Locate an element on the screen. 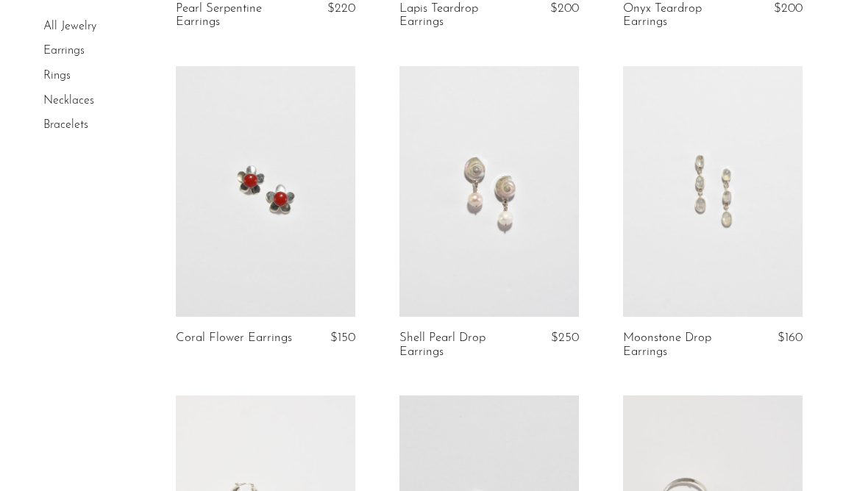 The image size is (868, 491). a: Rings is located at coordinates (57, 75).